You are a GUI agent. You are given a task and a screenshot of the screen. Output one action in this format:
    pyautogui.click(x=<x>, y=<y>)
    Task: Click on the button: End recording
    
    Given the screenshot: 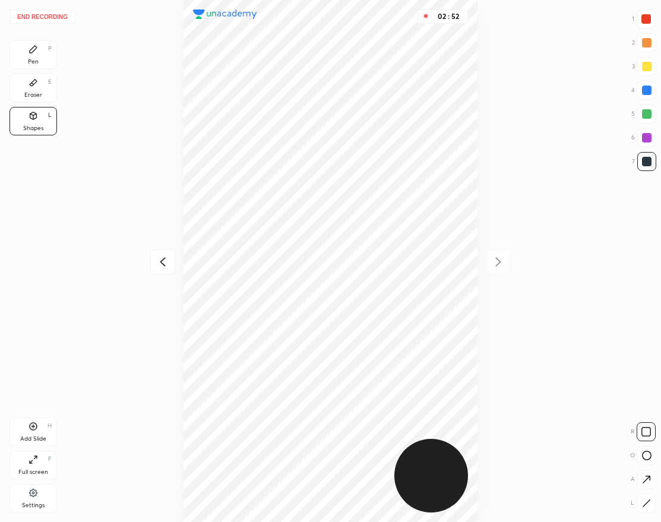 What is the action you would take?
    pyautogui.click(x=42, y=17)
    